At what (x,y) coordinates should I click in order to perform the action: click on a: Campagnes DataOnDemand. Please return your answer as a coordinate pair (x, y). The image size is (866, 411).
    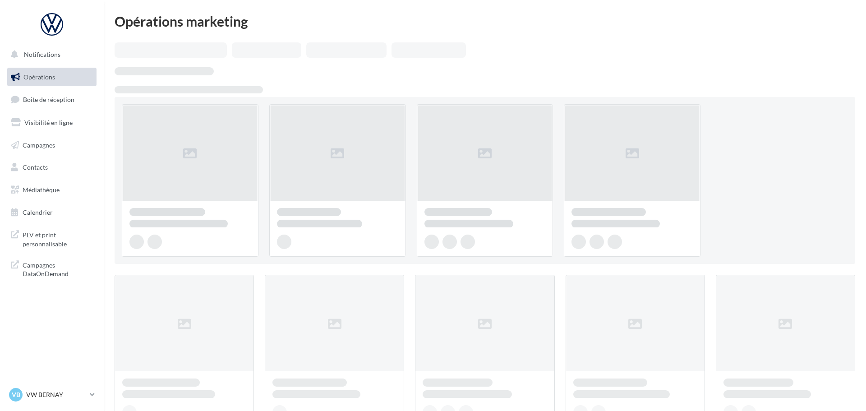
    Looking at the image, I should click on (52, 268).